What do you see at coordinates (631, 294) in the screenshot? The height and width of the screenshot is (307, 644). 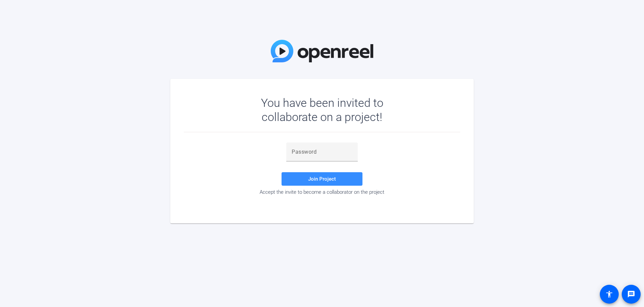 I see `mat-icon: message` at bounding box center [631, 294].